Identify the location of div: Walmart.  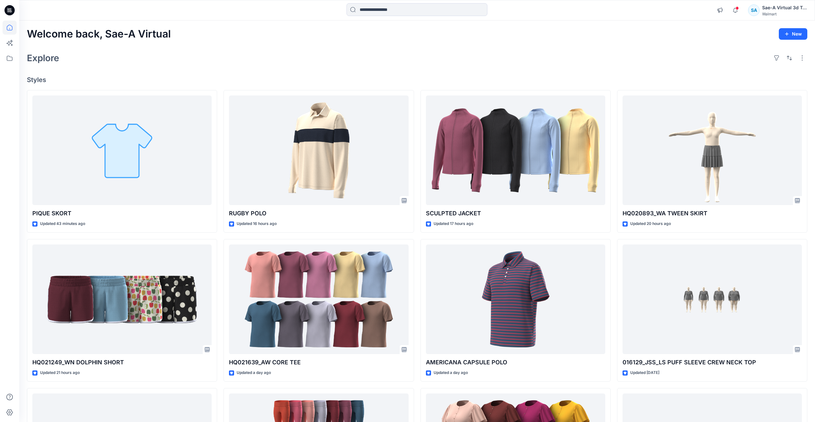
(785, 14).